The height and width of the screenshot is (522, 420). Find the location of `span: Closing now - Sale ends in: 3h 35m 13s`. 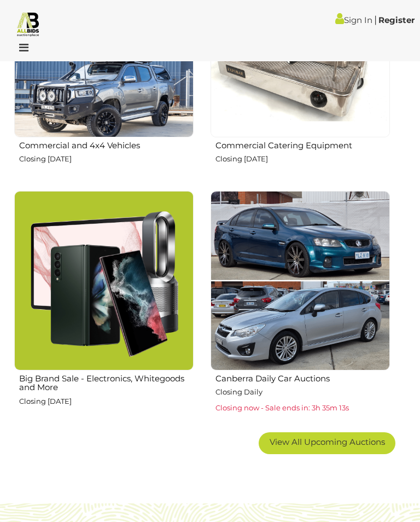

span: Closing now - Sale ends in: 3h 35m 13s is located at coordinates (282, 408).